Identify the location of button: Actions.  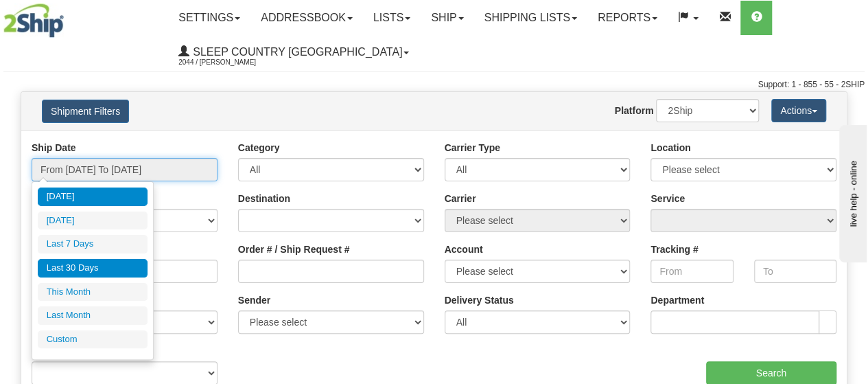
(799, 111).